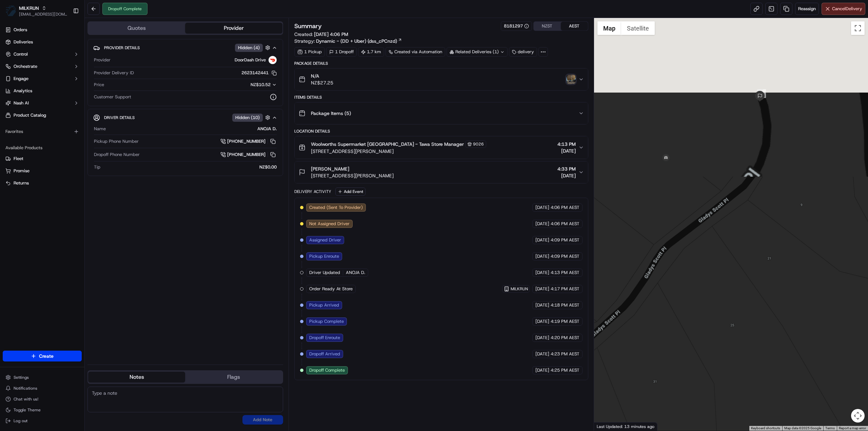 The height and width of the screenshot is (431, 868). What do you see at coordinates (517, 26) in the screenshot?
I see `button: 8181297` at bounding box center [517, 26].